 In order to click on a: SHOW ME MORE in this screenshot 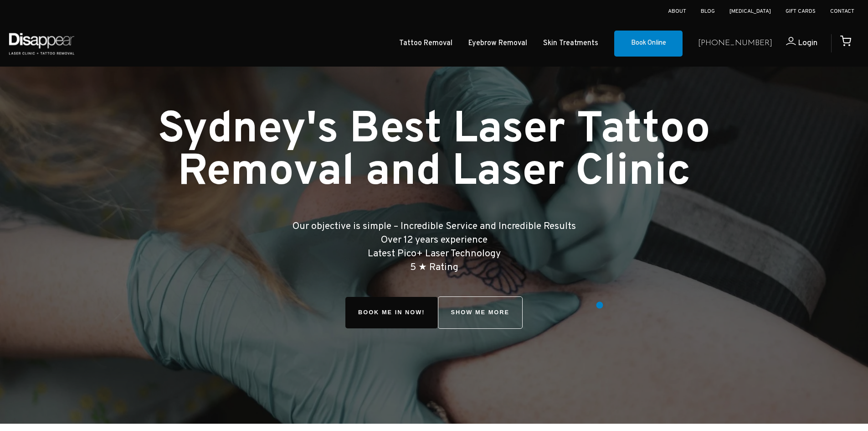, I will do `click(480, 312)`.